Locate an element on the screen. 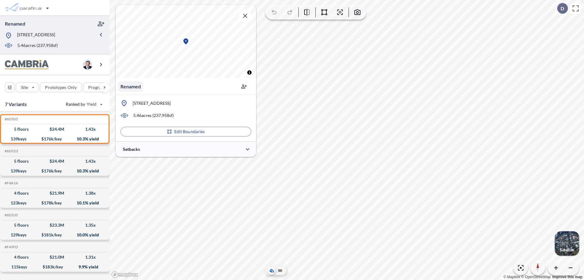  button: Ranked by Yield is located at coordinates (84, 104).